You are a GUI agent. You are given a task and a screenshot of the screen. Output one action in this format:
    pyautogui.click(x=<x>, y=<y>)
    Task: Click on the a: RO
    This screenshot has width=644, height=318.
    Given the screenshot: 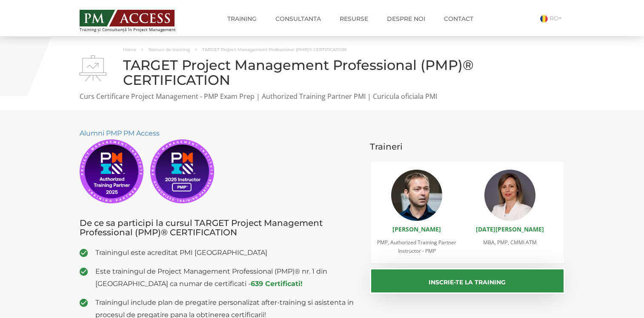 What is the action you would take?
    pyautogui.click(x=553, y=18)
    